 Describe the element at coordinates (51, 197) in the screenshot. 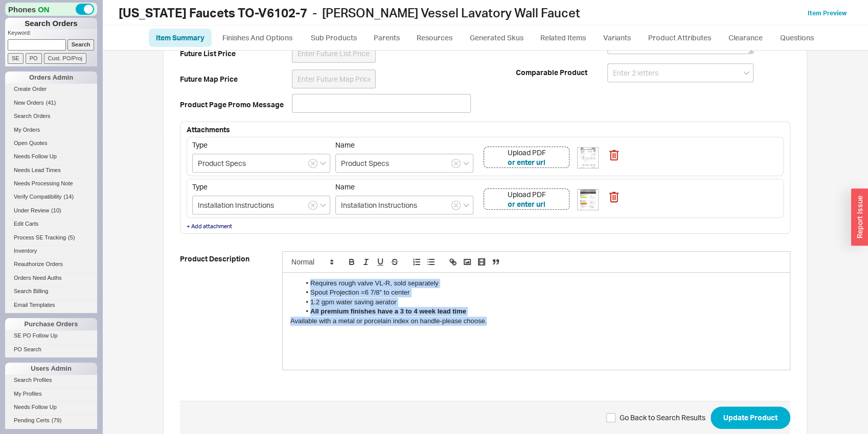

I see `a: Verify Compatibility(14)` at that location.